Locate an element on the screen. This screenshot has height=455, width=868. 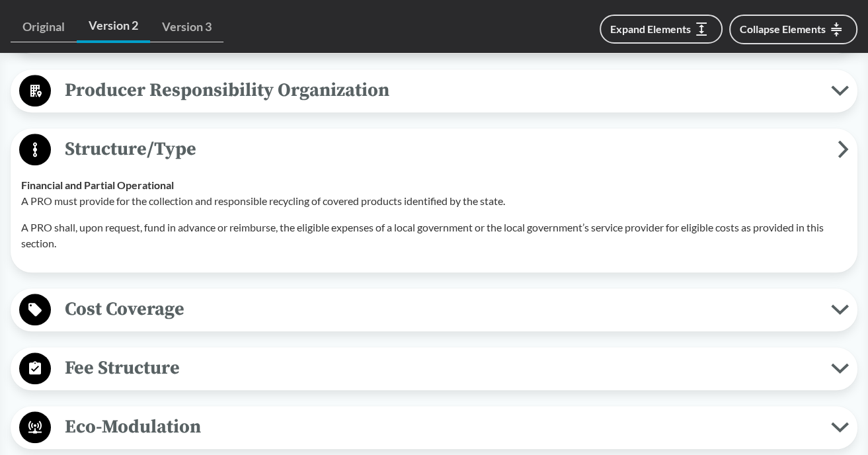
button: Cost Coverage is located at coordinates (434, 310).